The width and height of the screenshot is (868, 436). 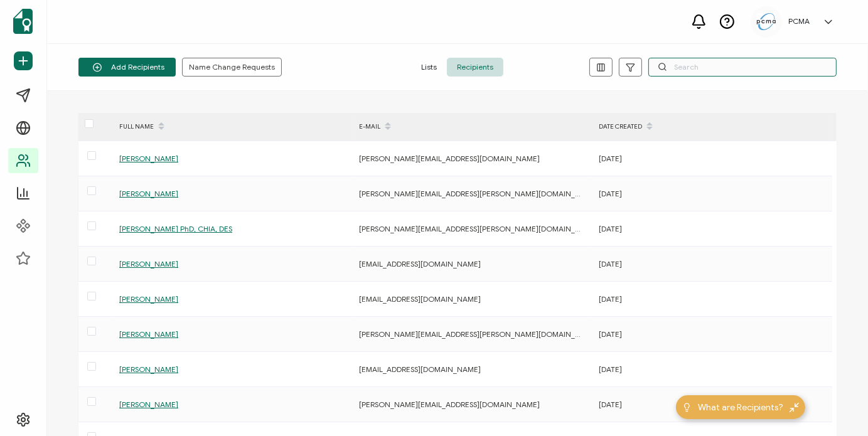 I want to click on div: DATE CREATED, so click(x=713, y=126).